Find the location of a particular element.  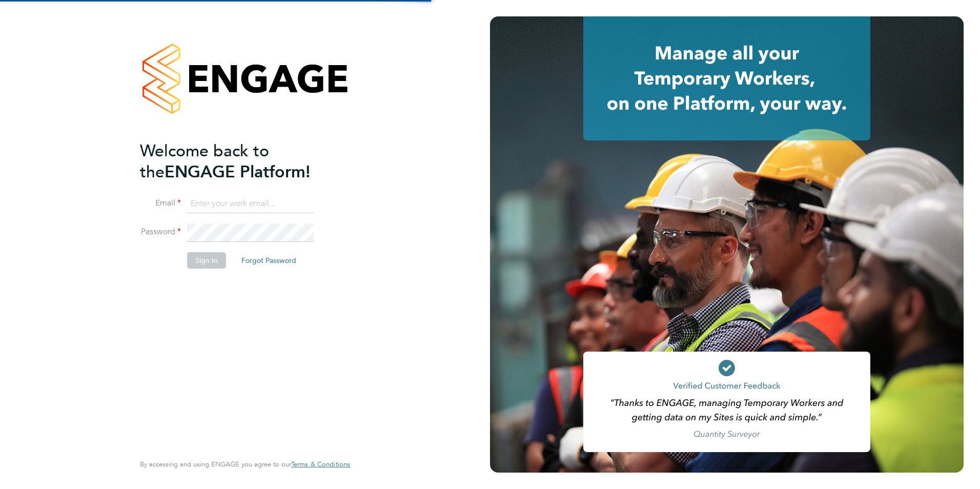

h2: ENGAGE Platform! is located at coordinates (240, 161).